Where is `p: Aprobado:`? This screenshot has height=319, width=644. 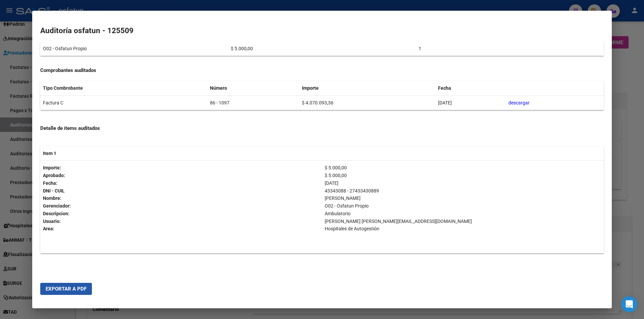 p: Aprobado: is located at coordinates (181, 176).